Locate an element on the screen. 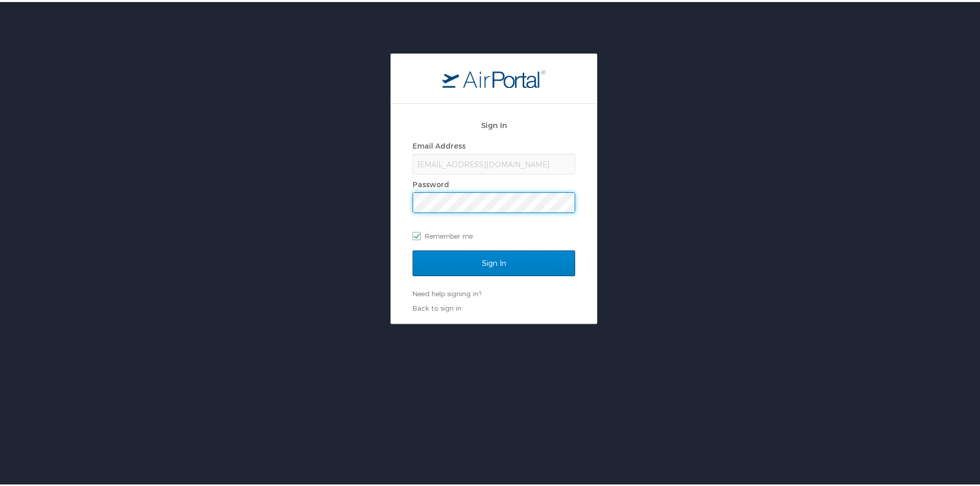  a: Need help signing in? is located at coordinates (447, 291).